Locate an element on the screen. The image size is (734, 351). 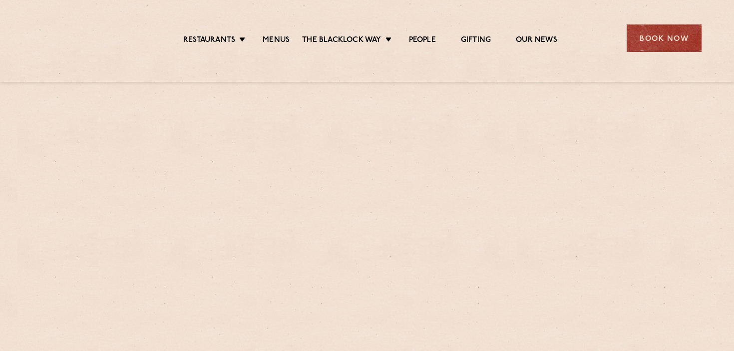
img: svg%3E is located at coordinates (75, 38).